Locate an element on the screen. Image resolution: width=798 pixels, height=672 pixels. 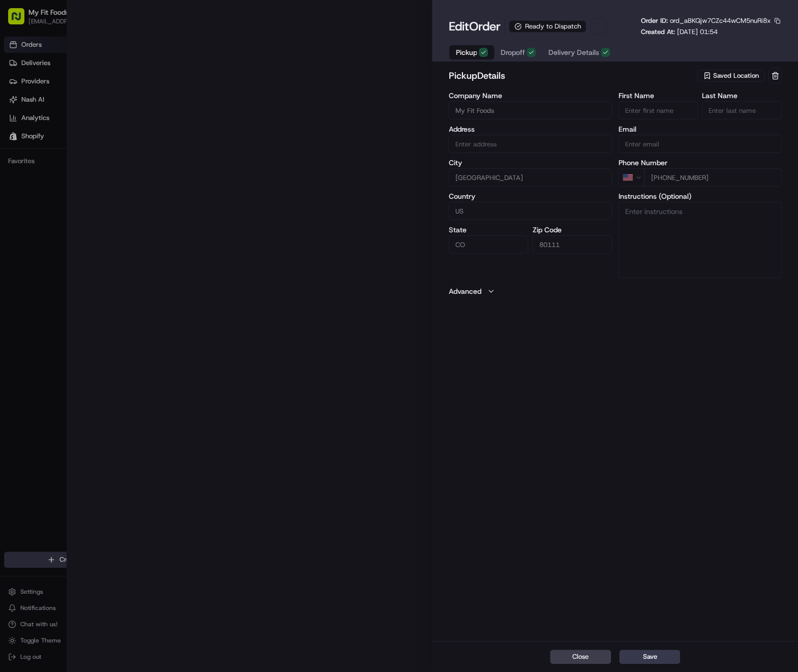
h2: pickup Details is located at coordinates (572, 75).